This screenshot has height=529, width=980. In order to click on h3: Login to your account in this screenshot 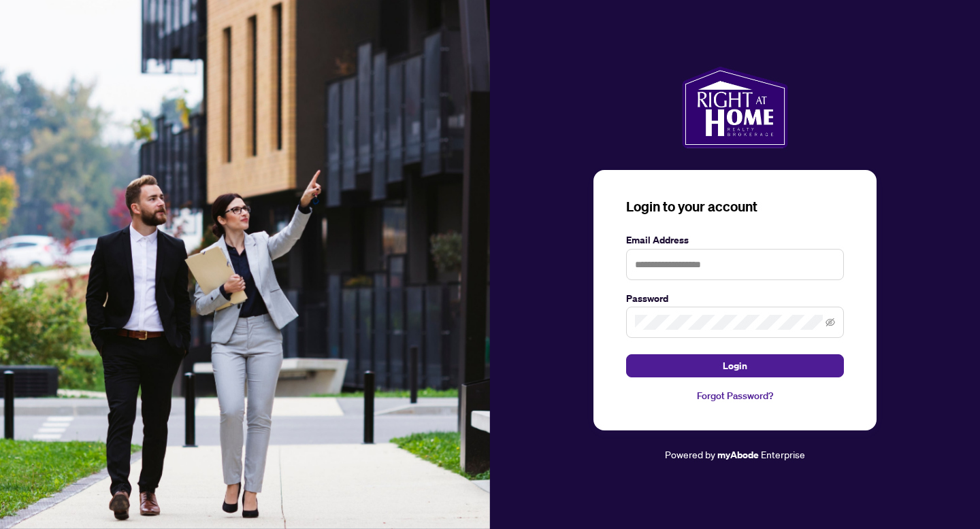, I will do `click(735, 206)`.